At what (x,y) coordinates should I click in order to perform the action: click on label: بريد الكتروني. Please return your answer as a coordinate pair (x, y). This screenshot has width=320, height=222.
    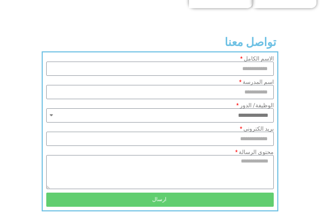
    Looking at the image, I should click on (257, 129).